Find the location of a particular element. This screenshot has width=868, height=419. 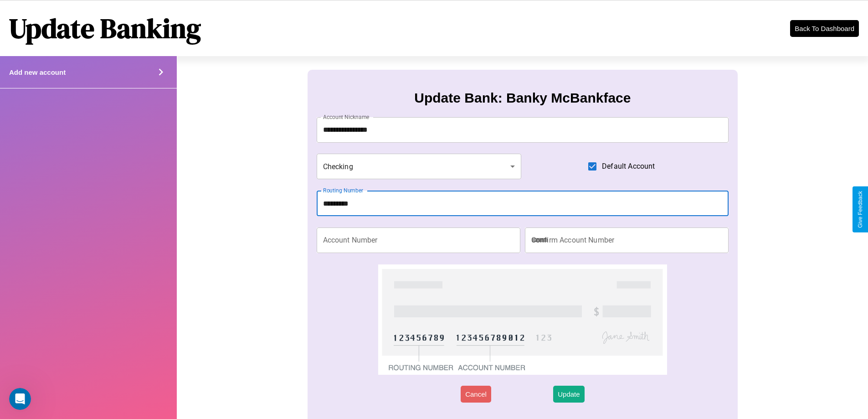

button: Back To Dashboard is located at coordinates (824, 29).